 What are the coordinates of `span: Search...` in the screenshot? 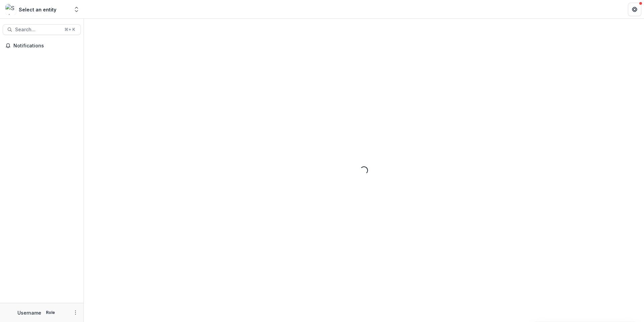 It's located at (38, 29).